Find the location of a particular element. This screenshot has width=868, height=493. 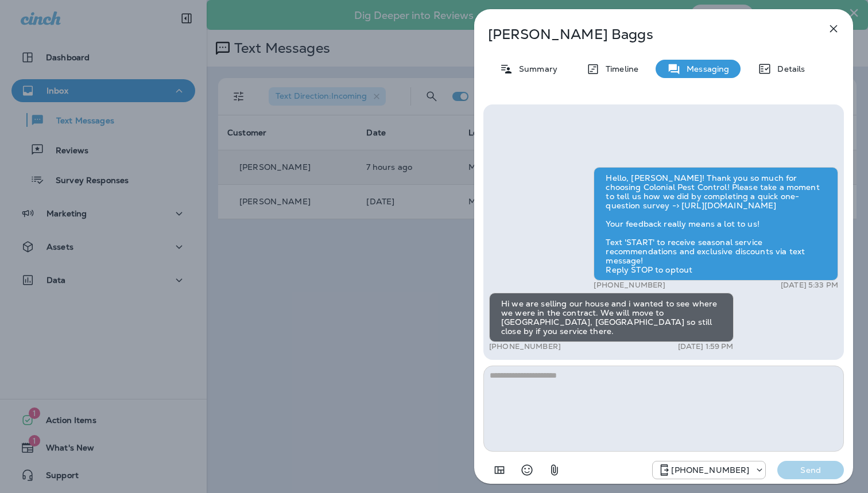

button: Add in a premade template is located at coordinates (499, 470).